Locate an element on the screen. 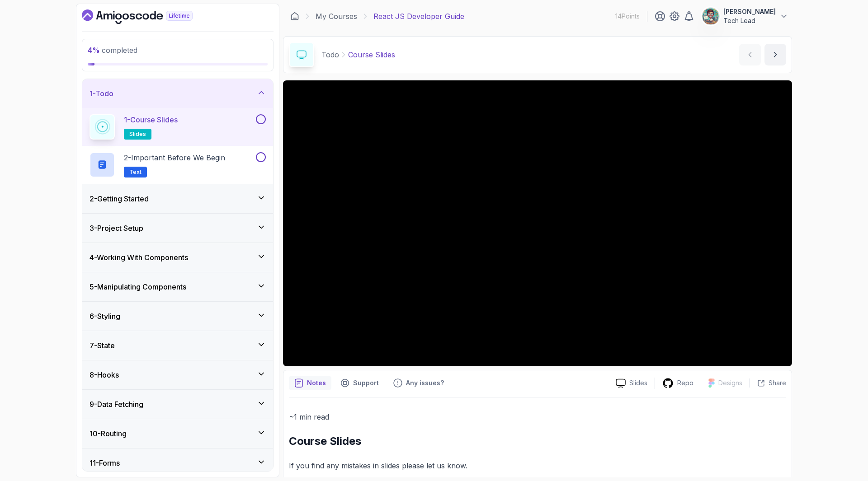 This screenshot has width=868, height=481. p: Slides is located at coordinates (638, 383).